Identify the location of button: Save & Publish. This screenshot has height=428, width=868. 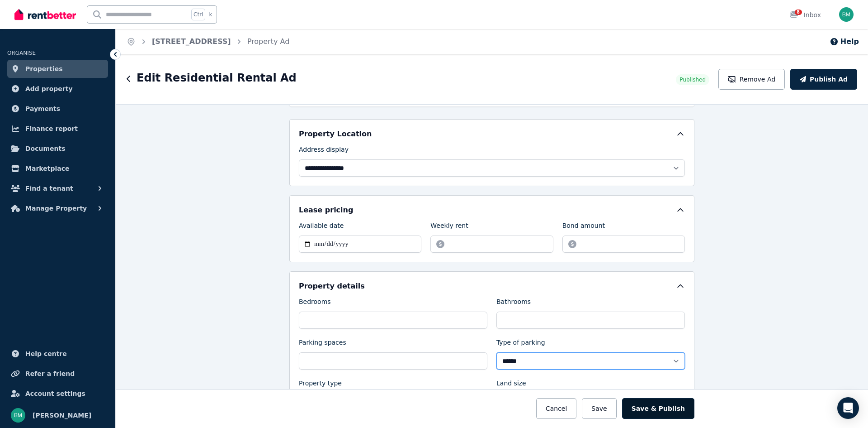
(658, 408).